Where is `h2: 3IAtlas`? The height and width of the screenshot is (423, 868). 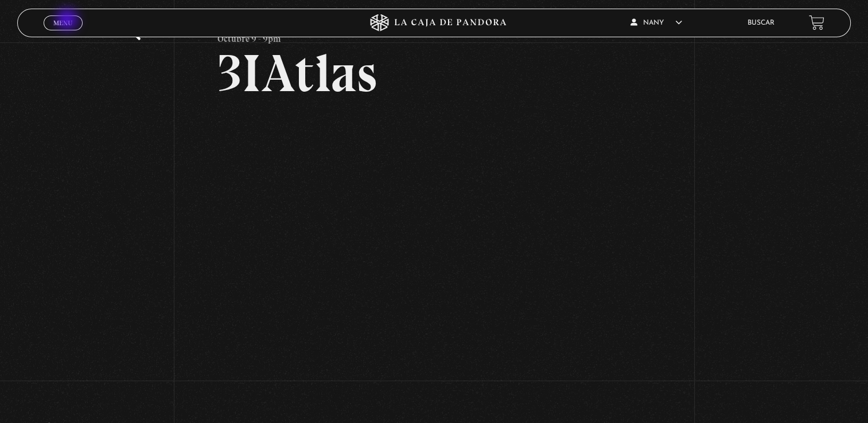 h2: 3IAtlas is located at coordinates (433, 74).